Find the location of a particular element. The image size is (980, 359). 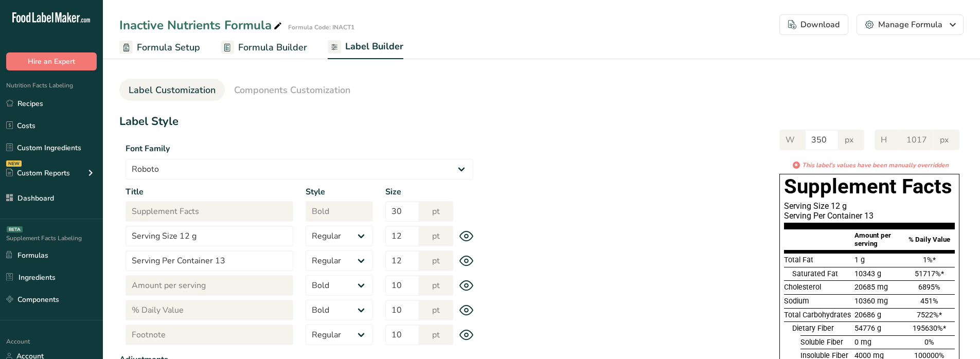

button: Manage Formula is located at coordinates (910, 24).